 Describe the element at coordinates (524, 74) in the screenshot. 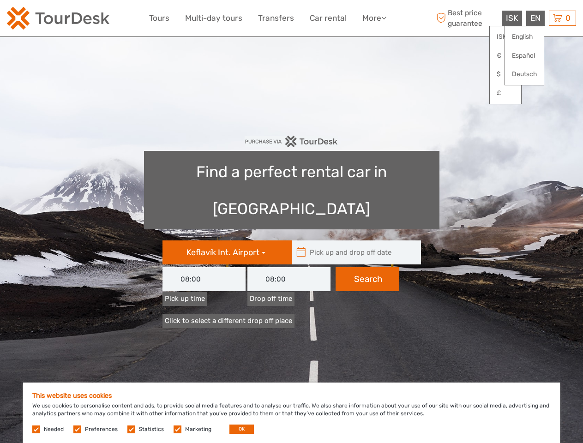

I see `a: Deutsch` at that location.